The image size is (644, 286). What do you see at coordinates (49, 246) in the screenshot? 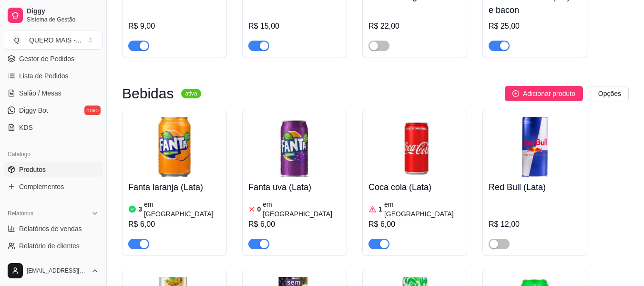
I see `span: Relatório de clientes` at bounding box center [49, 246].